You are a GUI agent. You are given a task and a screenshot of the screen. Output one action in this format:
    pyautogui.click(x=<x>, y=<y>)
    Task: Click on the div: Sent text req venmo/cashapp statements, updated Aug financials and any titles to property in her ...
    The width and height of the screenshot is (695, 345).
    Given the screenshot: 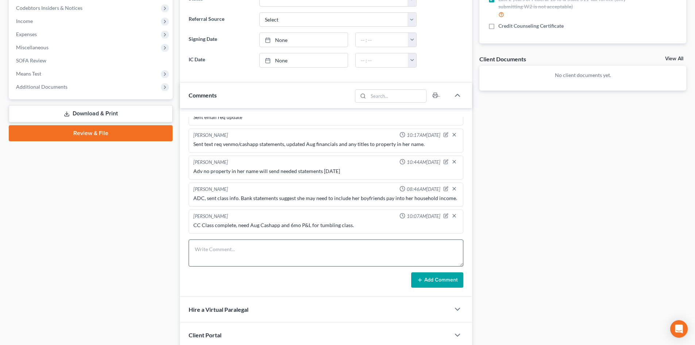 What is the action you would take?
    pyautogui.click(x=326, y=144)
    